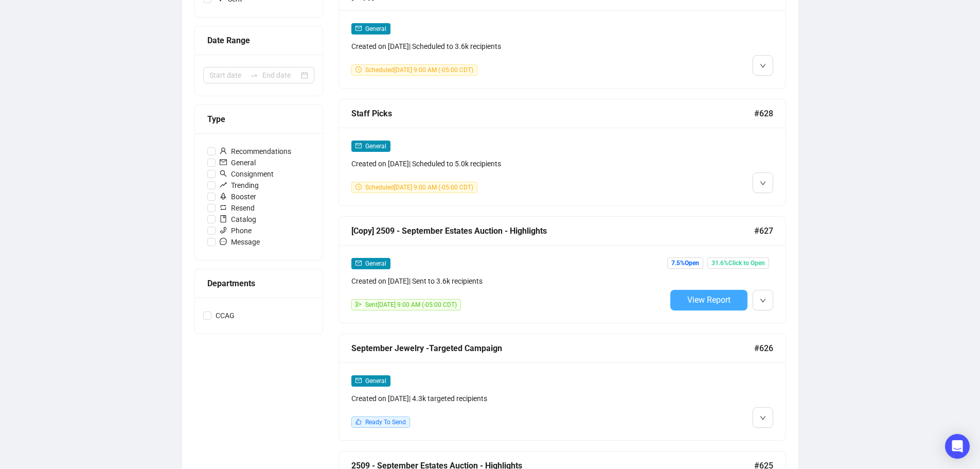 This screenshot has width=980, height=469. I want to click on span: Recommendations, so click(255, 152).